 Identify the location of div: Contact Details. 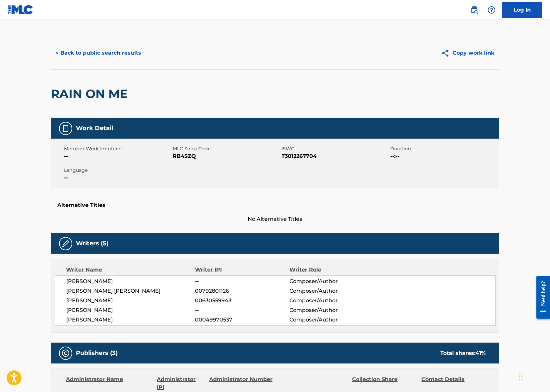
(454, 384).